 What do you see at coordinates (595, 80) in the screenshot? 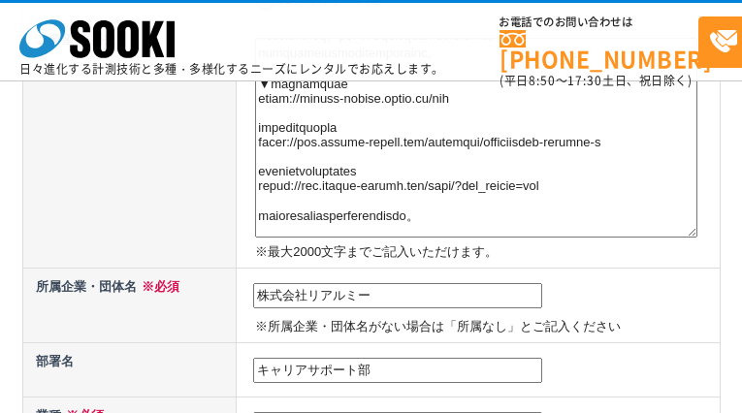
I see `span: (平日 ～ 土日、祝日除く)` at bounding box center [595, 80].